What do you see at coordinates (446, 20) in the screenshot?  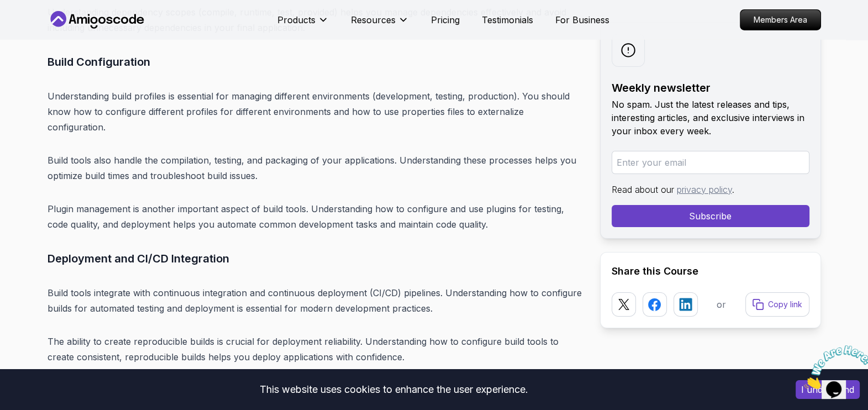 I see `a: Pricing` at bounding box center [446, 20].